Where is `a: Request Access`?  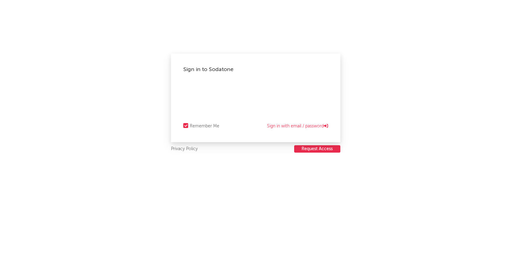 a: Request Access is located at coordinates (317, 149).